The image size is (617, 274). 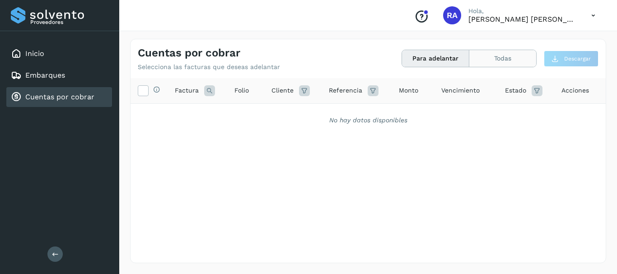 What do you see at coordinates (575, 90) in the screenshot?
I see `span: Acciones` at bounding box center [575, 90].